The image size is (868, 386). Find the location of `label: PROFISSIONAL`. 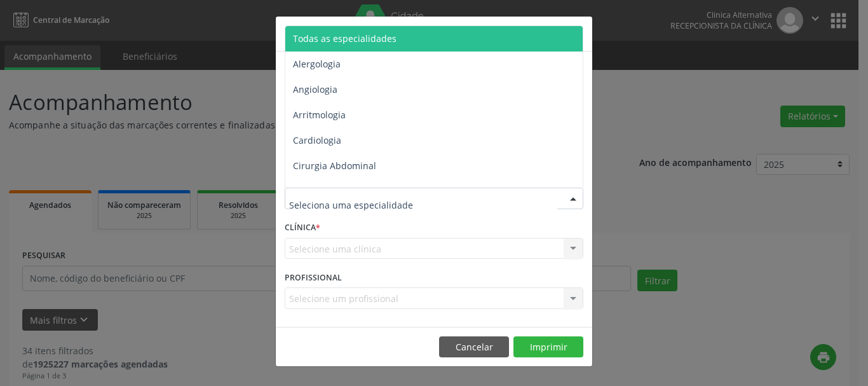

label: PROFISSIONAL is located at coordinates (313, 277).